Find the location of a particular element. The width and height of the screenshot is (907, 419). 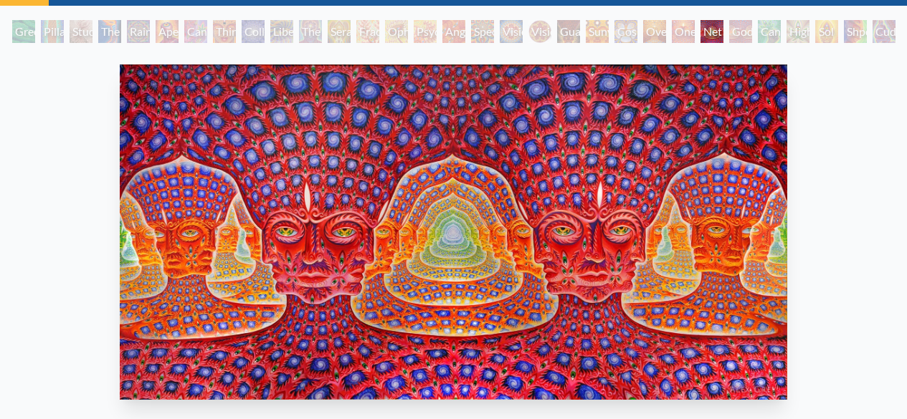

div: Ophanic Eyelash is located at coordinates (396, 32).